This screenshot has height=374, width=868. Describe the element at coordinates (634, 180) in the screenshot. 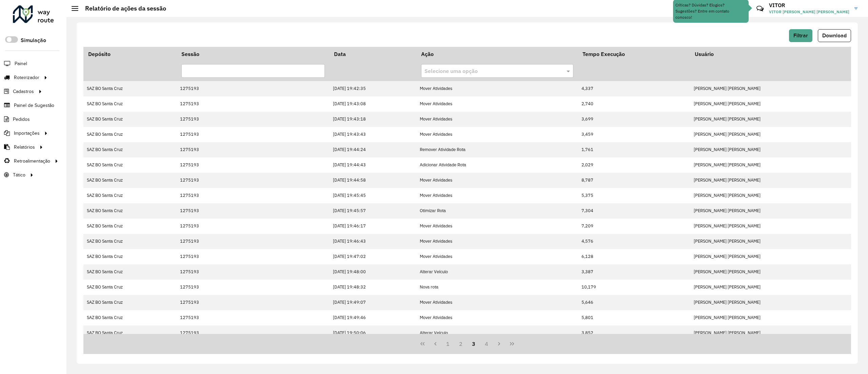

I see `td: 8,787` at that location.